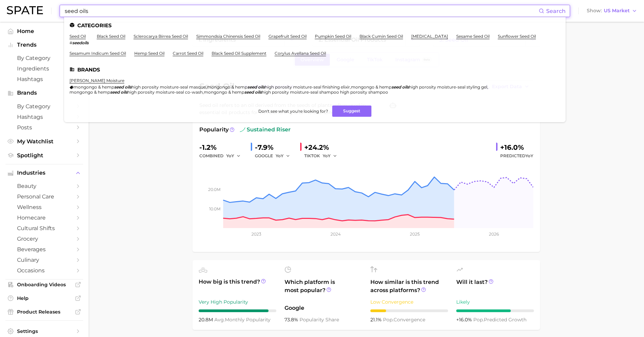 This screenshot has height=337, width=644. I want to click on span: Settings, so click(44, 331).